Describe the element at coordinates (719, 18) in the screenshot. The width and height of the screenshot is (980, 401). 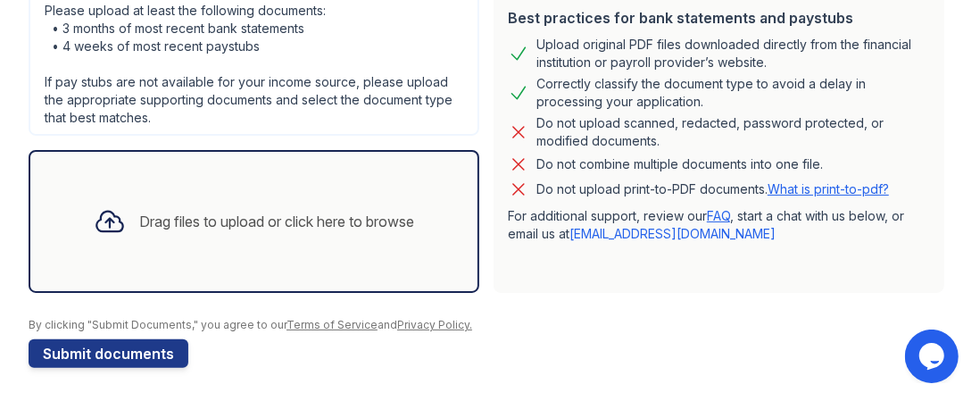
I see `div: Best practices for bank statements and paystubs` at that location.